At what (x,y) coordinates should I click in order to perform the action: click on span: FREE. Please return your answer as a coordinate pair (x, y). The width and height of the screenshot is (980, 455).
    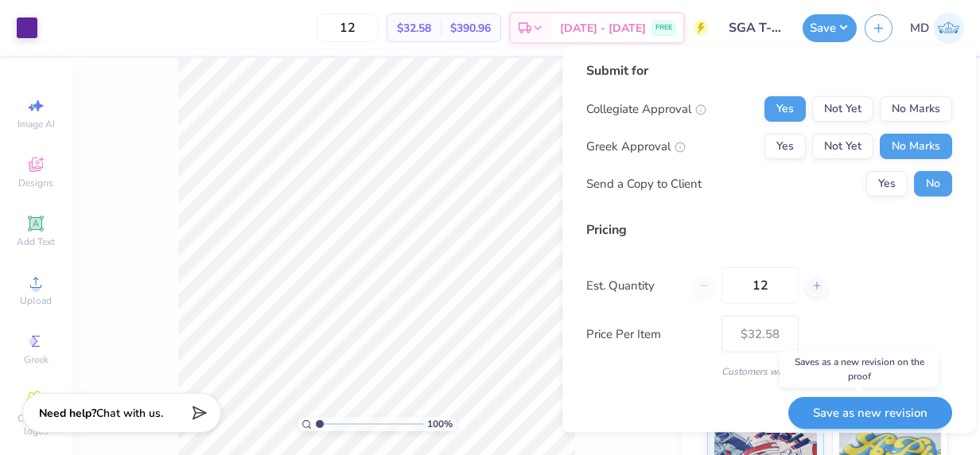
    Looking at the image, I should click on (663, 28).